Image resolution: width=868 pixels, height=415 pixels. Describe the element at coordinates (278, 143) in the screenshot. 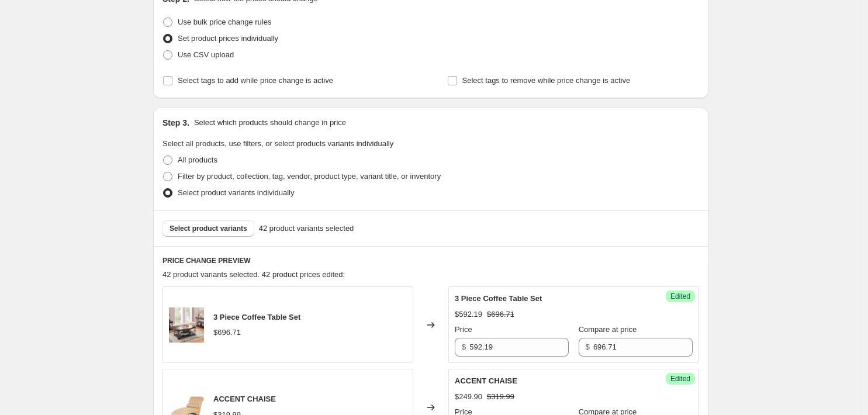

I see `span: Select all products, use filters, or select products variants individually` at that location.